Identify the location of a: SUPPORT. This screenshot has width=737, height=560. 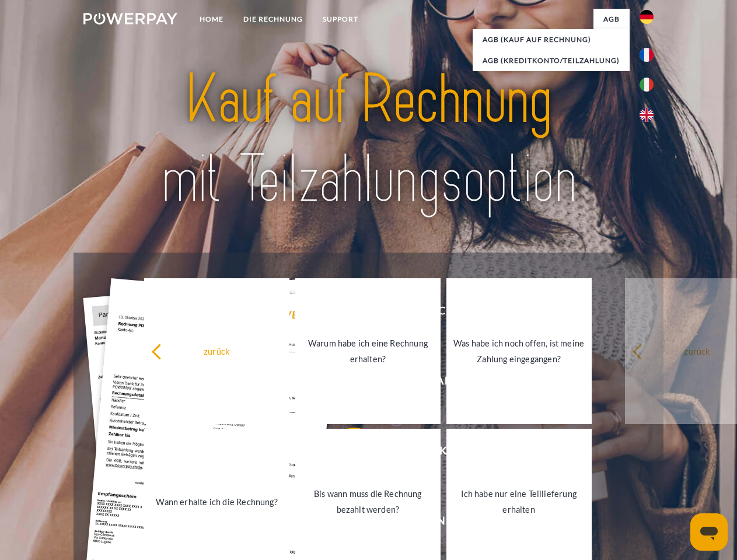
(340, 19).